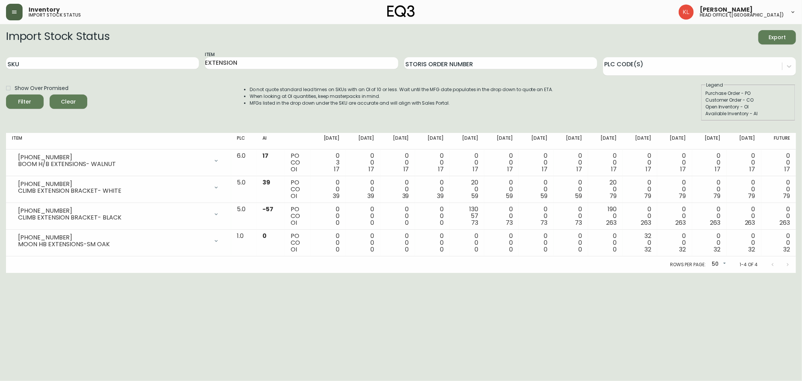 The width and height of the screenshot is (802, 381). What do you see at coordinates (244, 162) in the screenshot?
I see `td: 6.0` at bounding box center [244, 162].